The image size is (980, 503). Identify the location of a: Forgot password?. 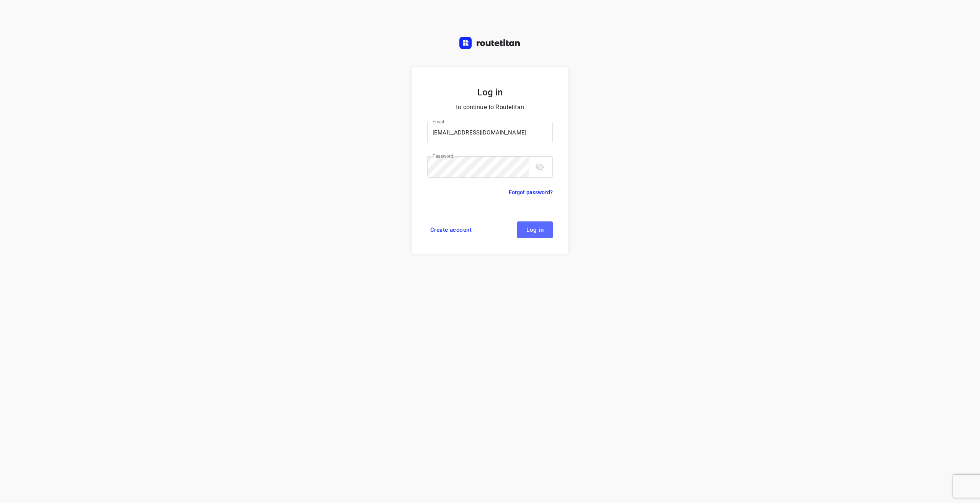
(530, 192).